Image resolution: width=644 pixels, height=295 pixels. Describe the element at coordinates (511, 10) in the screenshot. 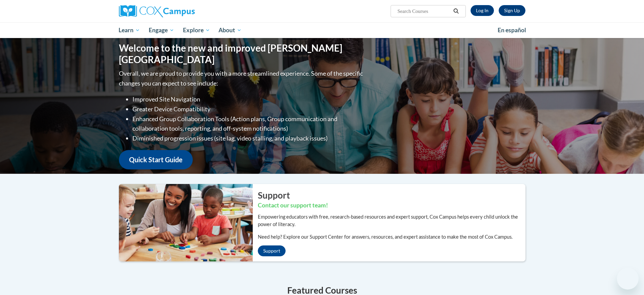

I see `a: Register` at that location.